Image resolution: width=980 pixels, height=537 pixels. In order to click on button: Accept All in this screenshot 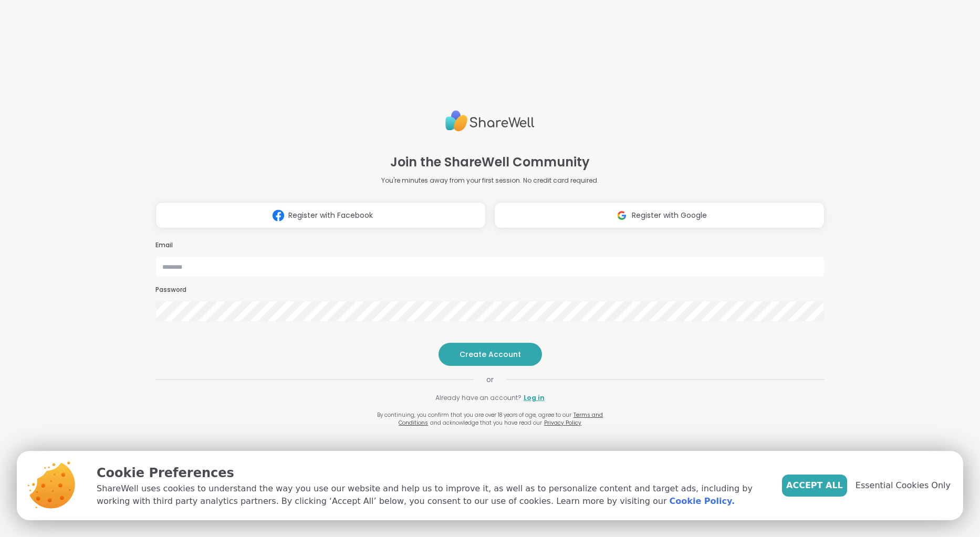, I will do `click(815, 486)`.